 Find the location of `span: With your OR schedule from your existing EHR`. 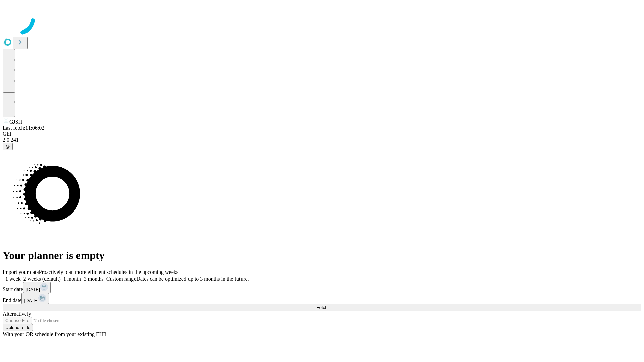

span: With your OR schedule from your existing EHR is located at coordinates (55, 334).